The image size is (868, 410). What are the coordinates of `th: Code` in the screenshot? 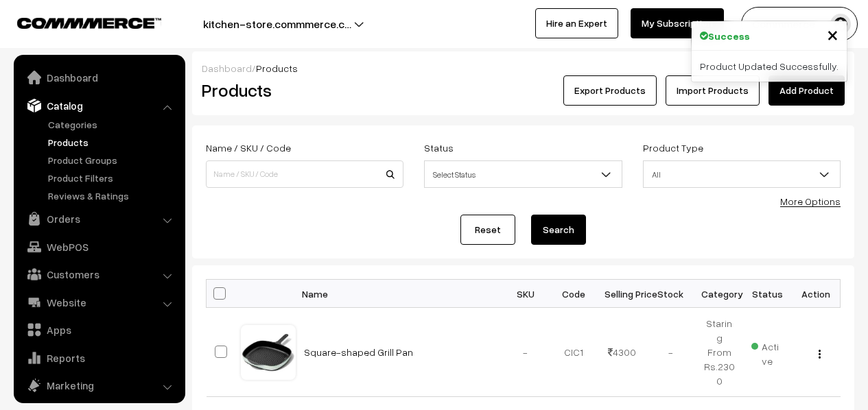 It's located at (574, 293).